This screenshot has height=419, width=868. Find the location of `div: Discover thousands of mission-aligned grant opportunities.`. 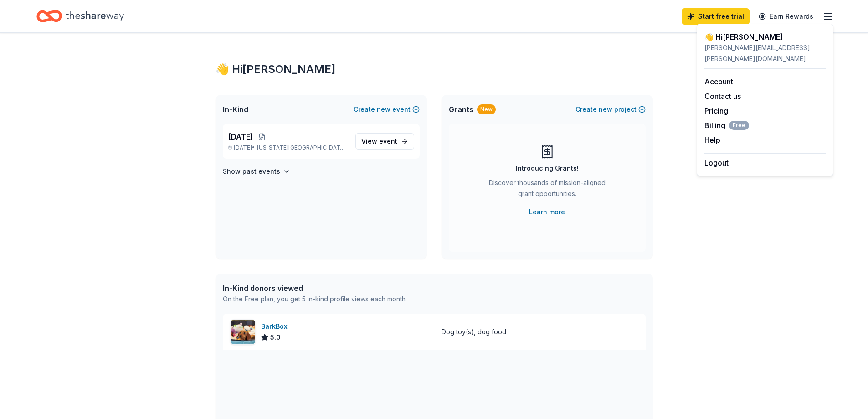

div: Discover thousands of mission-aligned grant opportunities. is located at coordinates (547, 190).